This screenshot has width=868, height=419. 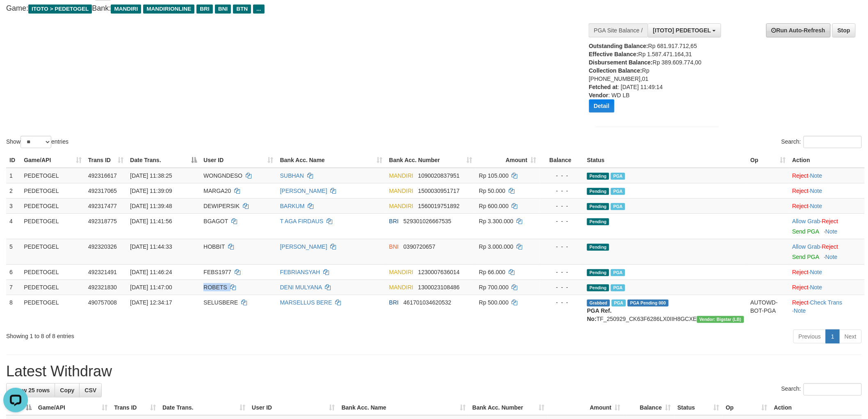 What do you see at coordinates (16, 16) in the screenshot?
I see `button: Open LiveChat chat widget` at bounding box center [16, 16].